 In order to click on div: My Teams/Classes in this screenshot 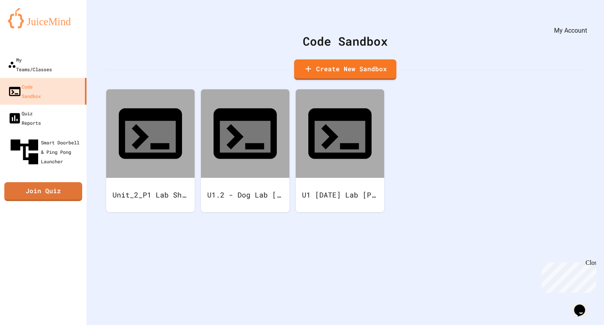, I will do `click(30, 64)`.